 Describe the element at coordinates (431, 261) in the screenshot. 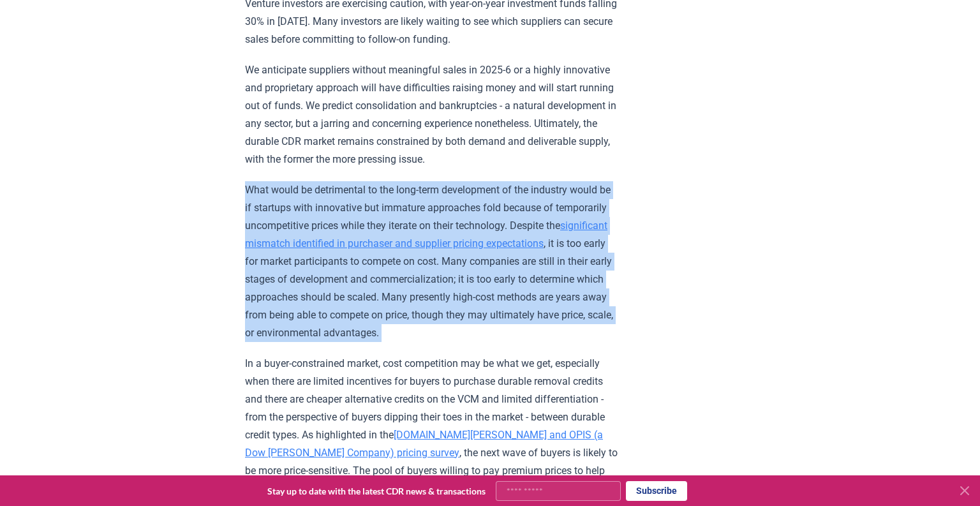

I see `p: What would be detrimental to the long-term development of the industry would be if startups with ...` at that location.